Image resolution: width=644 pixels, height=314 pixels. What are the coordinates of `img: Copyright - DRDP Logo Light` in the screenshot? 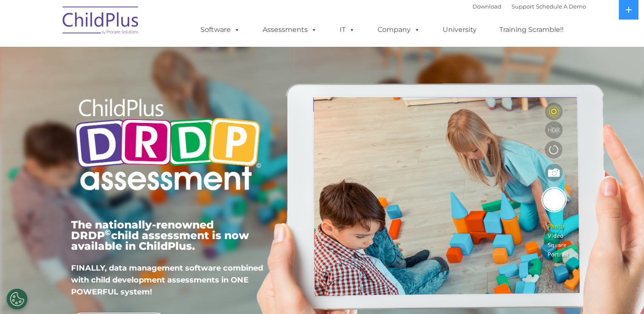 It's located at (168, 146).